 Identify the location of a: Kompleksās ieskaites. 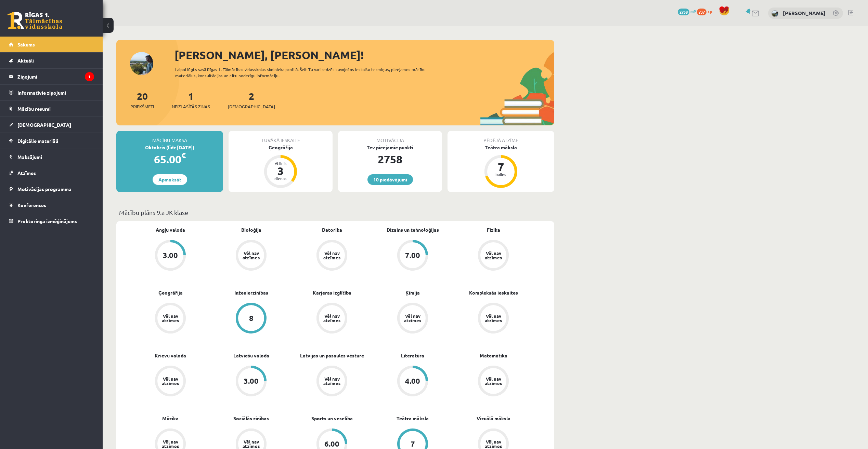
(493, 293).